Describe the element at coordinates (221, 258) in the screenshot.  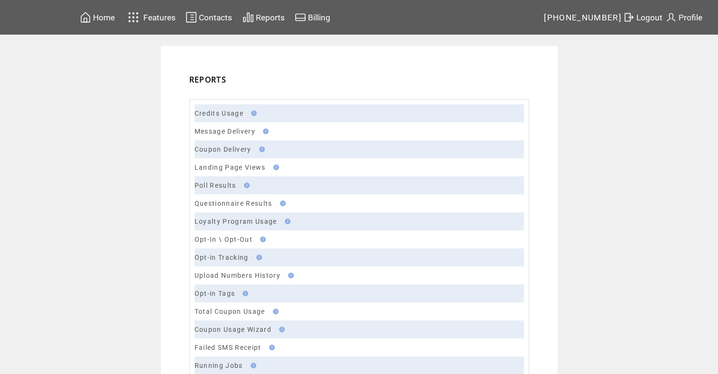
I see `a: Opt-in Tracking` at that location.